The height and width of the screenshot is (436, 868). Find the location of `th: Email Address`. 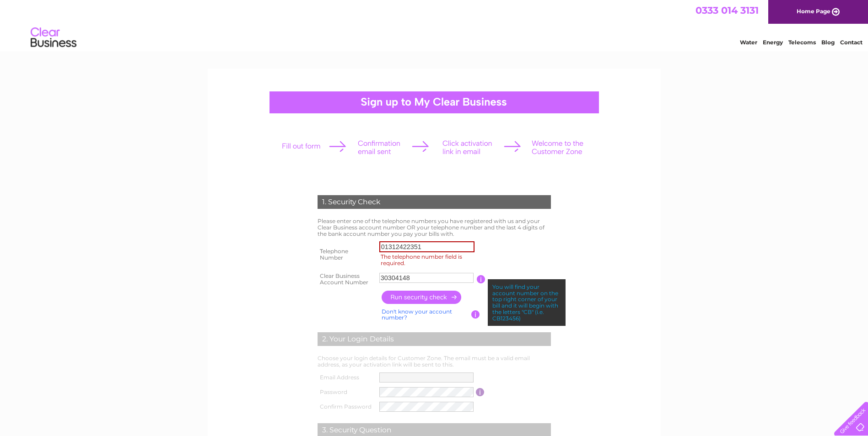

th: Email Address is located at coordinates (346, 378).